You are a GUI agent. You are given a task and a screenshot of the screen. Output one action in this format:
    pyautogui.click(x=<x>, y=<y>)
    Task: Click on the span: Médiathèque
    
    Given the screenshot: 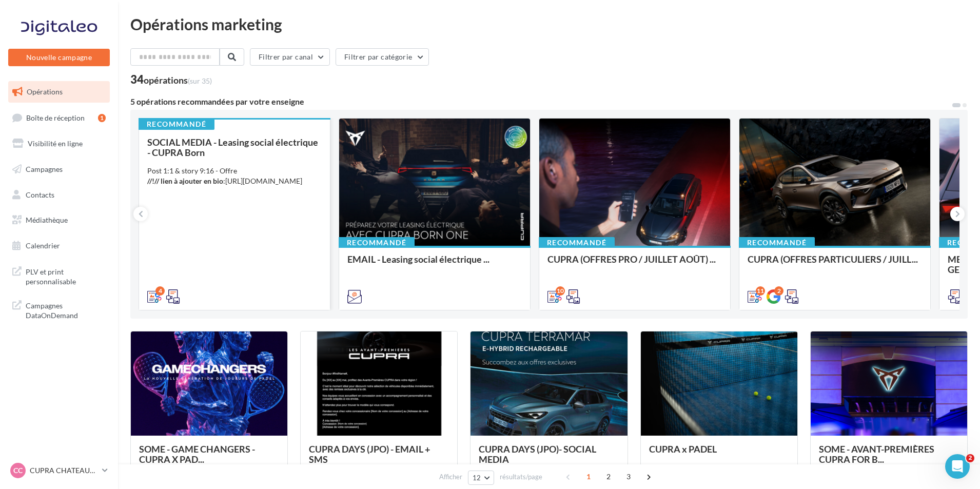 What is the action you would take?
    pyautogui.click(x=47, y=220)
    